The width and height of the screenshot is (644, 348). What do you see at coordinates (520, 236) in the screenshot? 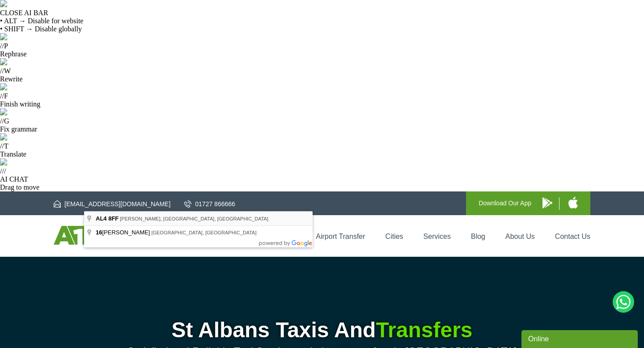
I see `a: About Us` at bounding box center [520, 236].